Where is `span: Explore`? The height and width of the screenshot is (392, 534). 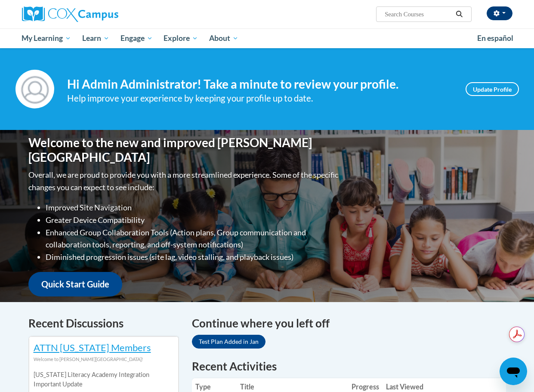 span: Explore is located at coordinates (181, 38).